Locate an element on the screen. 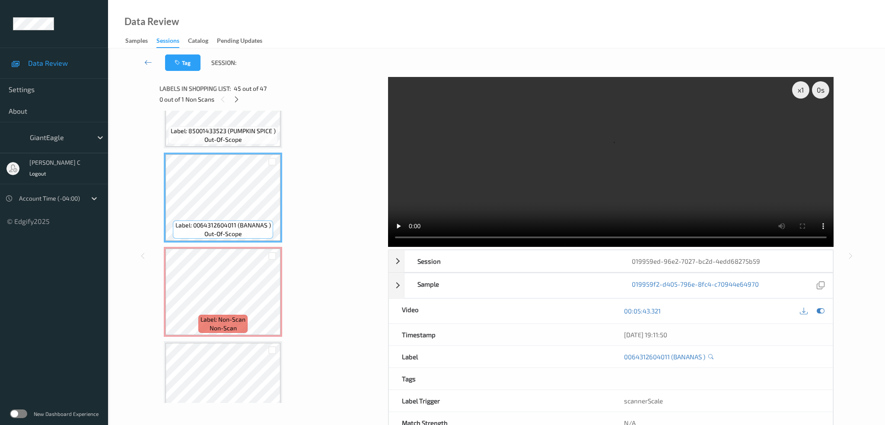 The image size is (885, 425). span: Label: Non-Scan is located at coordinates (223, 320).